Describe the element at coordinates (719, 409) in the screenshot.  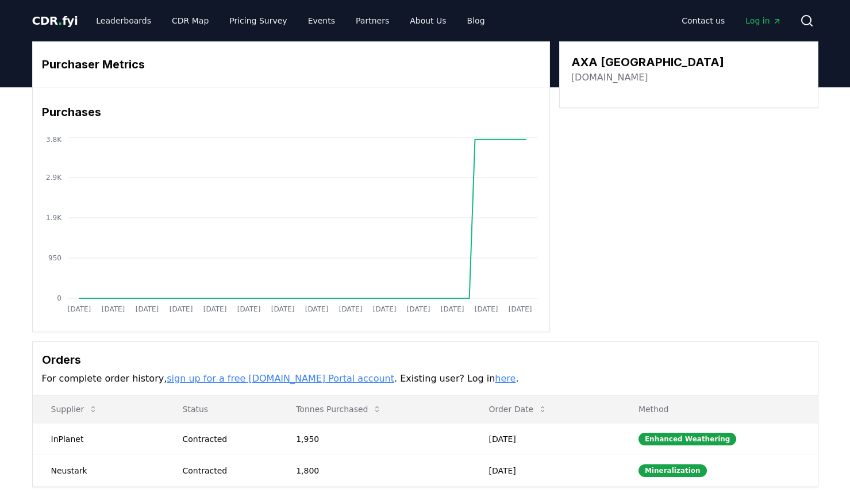
I see `p: Method` at that location.